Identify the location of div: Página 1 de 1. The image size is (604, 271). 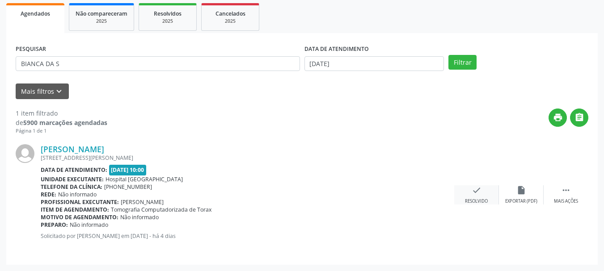
(61, 131).